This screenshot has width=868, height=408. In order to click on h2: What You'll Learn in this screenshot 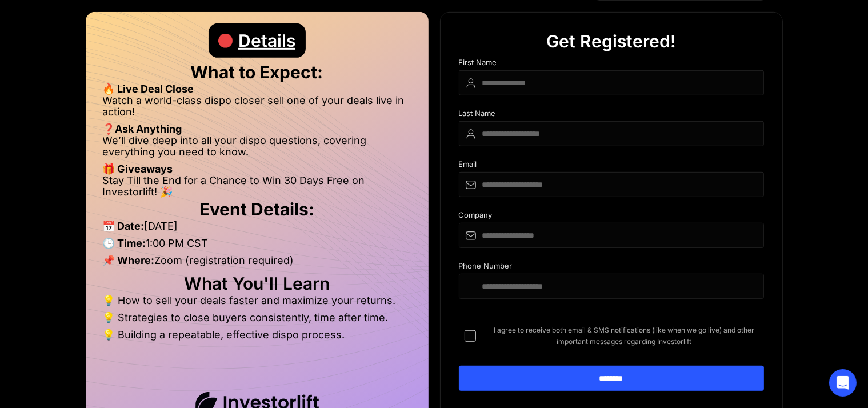, I will do `click(257, 283)`.